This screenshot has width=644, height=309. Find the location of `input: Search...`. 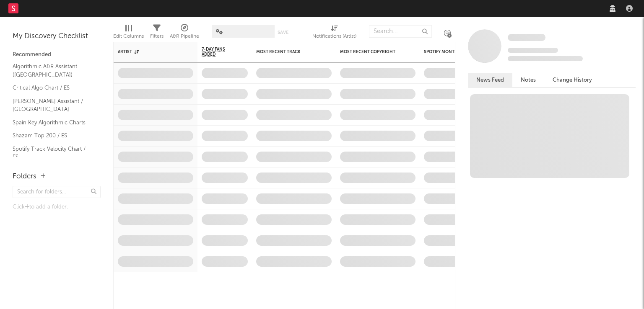

input: Search... is located at coordinates (400, 31).